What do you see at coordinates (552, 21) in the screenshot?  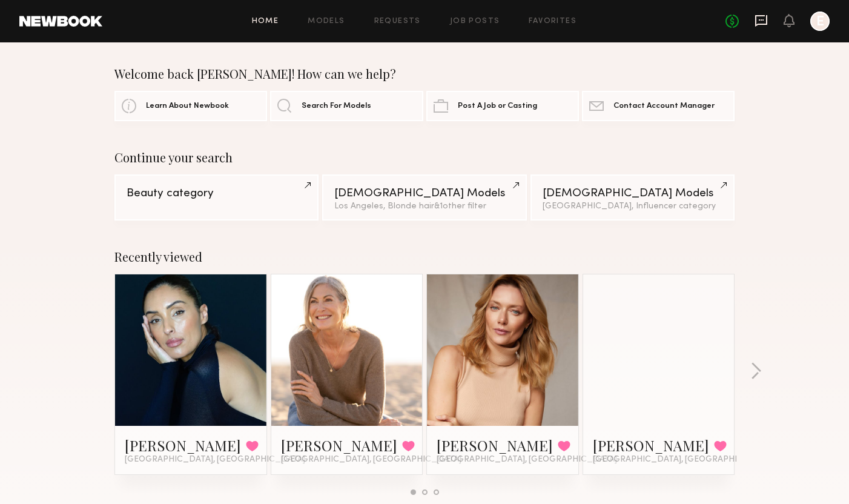 I see `a: Favorites` at bounding box center [552, 21].